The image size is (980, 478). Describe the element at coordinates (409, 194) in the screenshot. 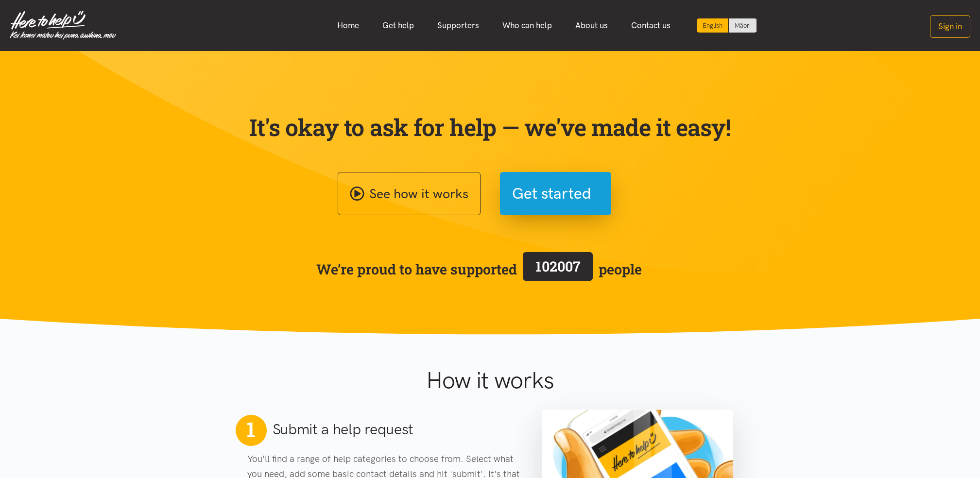

I see `a: See how it works` at that location.